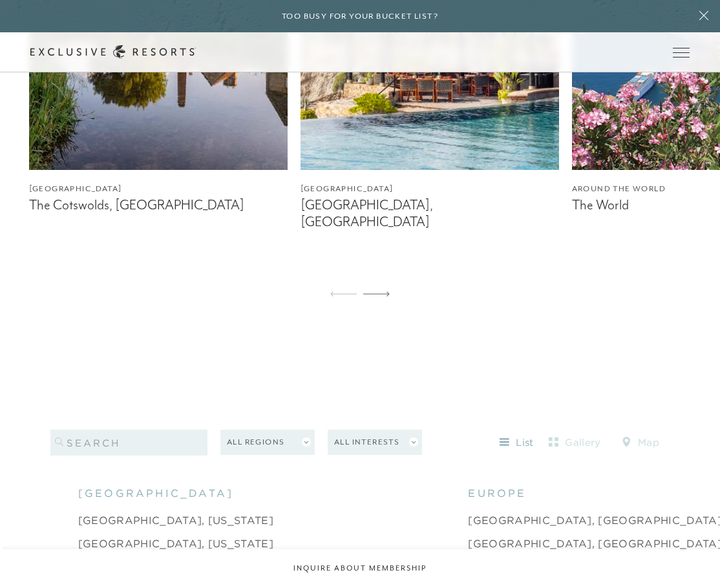 This screenshot has height=588, width=720. Describe the element at coordinates (128, 443) in the screenshot. I see `input: search` at that location.